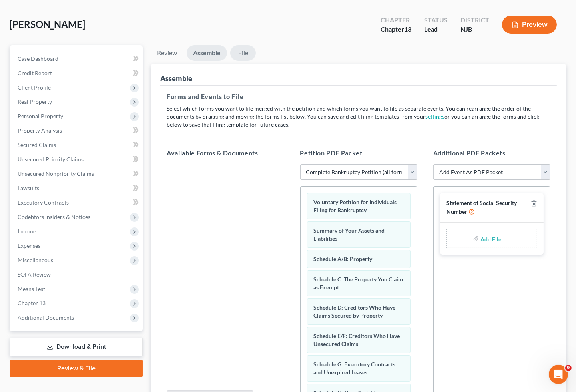  What do you see at coordinates (357, 339) in the screenshot?
I see `span: Schedule E/F: Creditors Who Have Unsecured Claims` at bounding box center [357, 339].